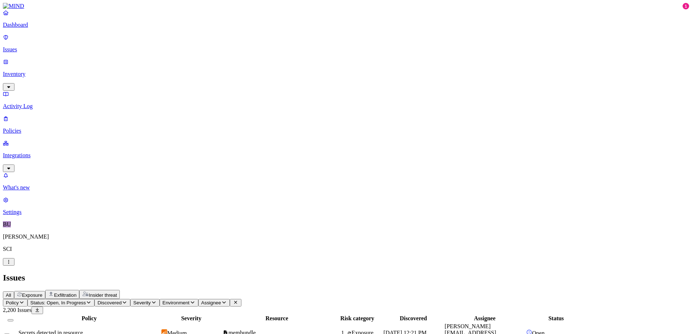 The width and height of the screenshot is (692, 334). Describe the element at coordinates (346, 249) in the screenshot. I see `p: SCI` at that location.